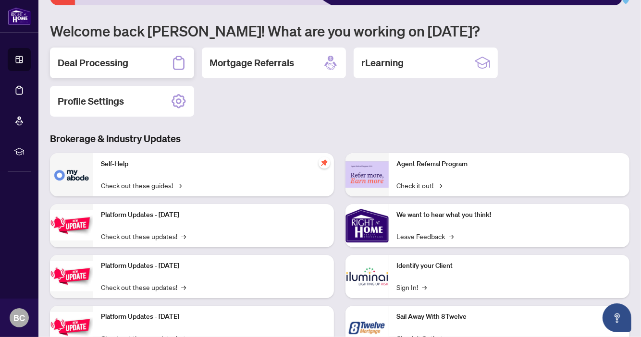 Image resolution: width=641 pixels, height=337 pixels. What do you see at coordinates (367, 226) in the screenshot?
I see `img: We want to hear what you think!` at bounding box center [367, 226].